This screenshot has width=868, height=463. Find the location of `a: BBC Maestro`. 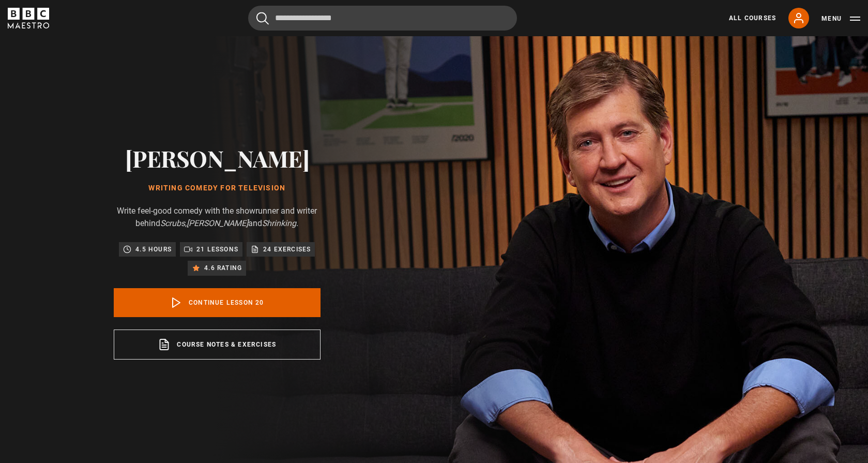

a: BBC Maestro is located at coordinates (29, 18).